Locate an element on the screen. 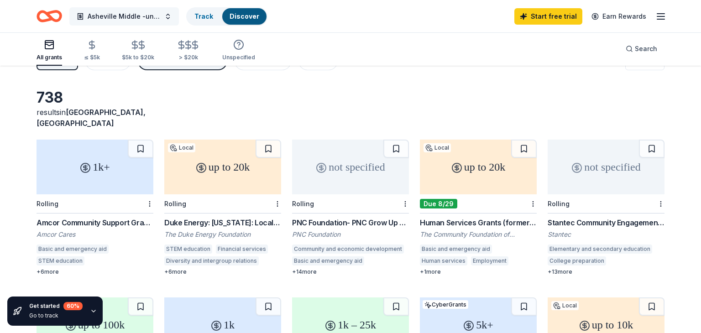 The width and height of the screenshot is (701, 333). div: Amcor Community Support Grants is located at coordinates (95, 223).